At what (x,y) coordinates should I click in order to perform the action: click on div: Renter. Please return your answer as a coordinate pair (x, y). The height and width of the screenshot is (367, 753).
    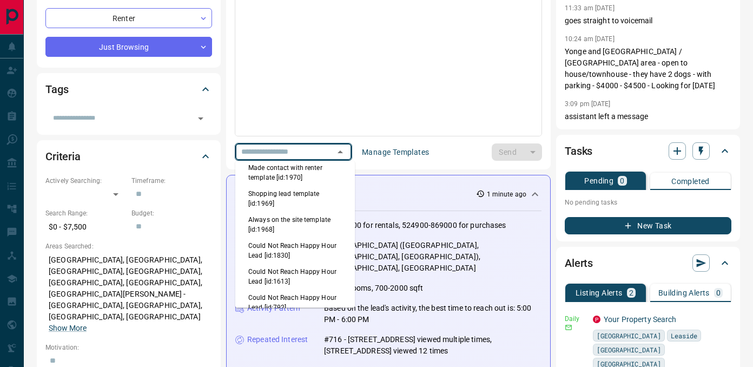
    Looking at the image, I should click on (129, 18).